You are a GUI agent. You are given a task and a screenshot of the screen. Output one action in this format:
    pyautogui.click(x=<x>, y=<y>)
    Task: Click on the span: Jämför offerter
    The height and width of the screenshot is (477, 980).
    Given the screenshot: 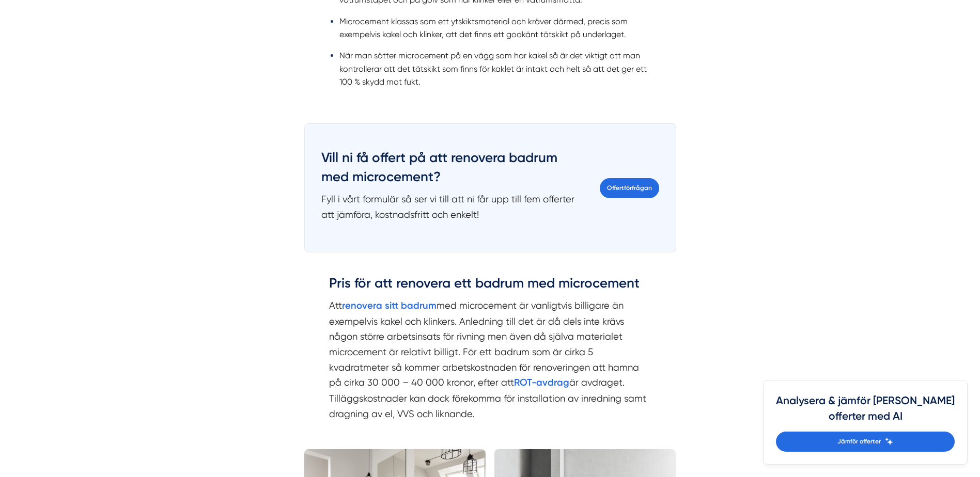 What is the action you would take?
    pyautogui.click(x=859, y=442)
    